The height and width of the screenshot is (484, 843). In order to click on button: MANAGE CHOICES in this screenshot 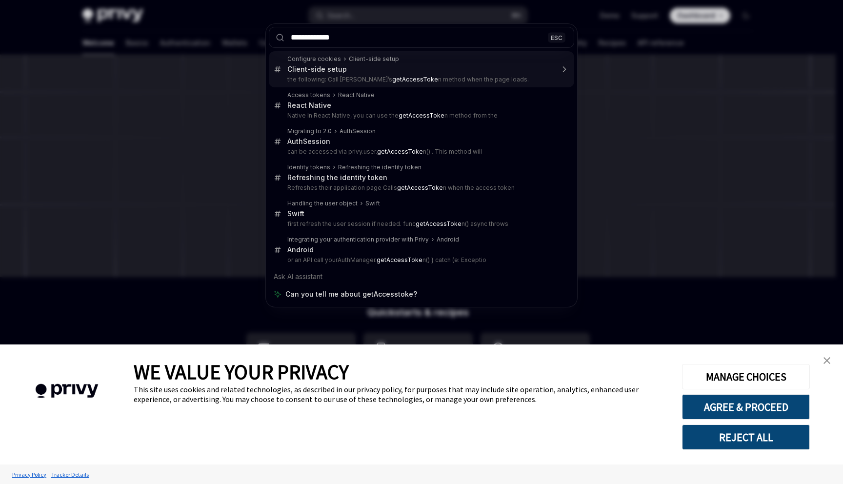, I will do `click(746, 377)`.